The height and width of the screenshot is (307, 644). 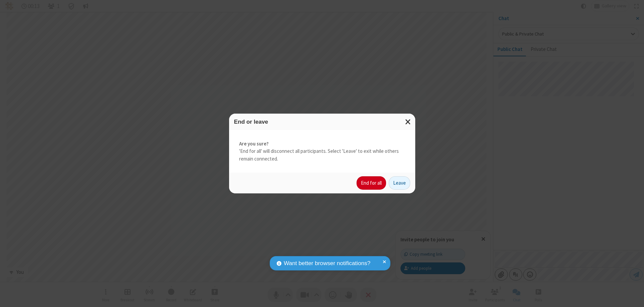 I want to click on div: 'End for all' will disconnect all participants. Select 'Leave' to exit while others remain connec..., so click(x=322, y=152).